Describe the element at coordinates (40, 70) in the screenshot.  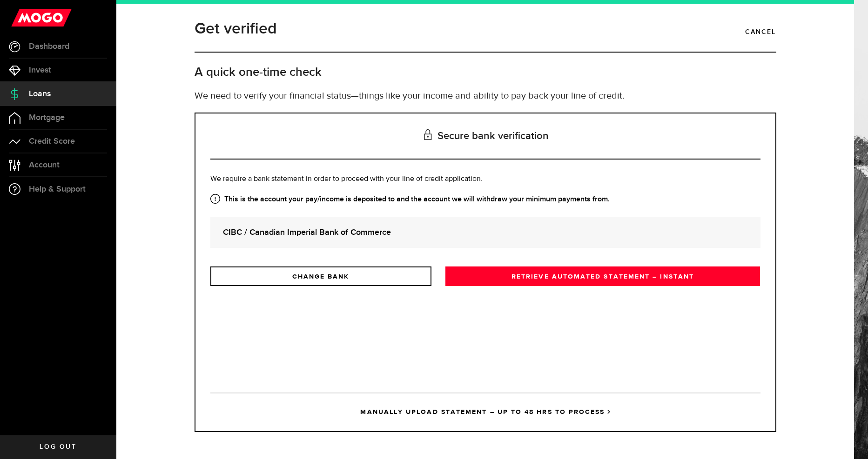
I see `span: Invest` at that location.